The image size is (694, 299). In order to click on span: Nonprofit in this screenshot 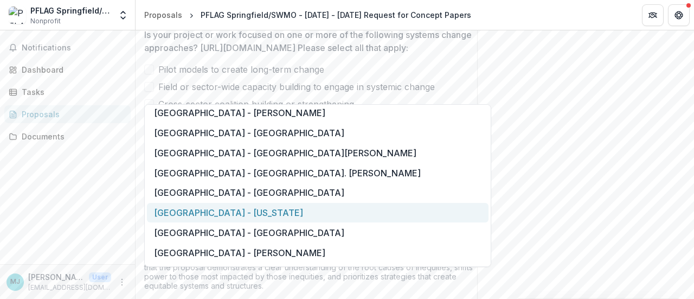, I will do `click(46, 21)`.